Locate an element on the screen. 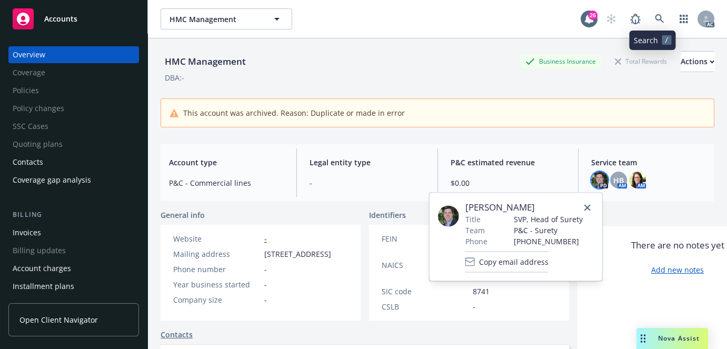 The height and width of the screenshot is (349, 727). span: SSC Cases is located at coordinates (74, 126).